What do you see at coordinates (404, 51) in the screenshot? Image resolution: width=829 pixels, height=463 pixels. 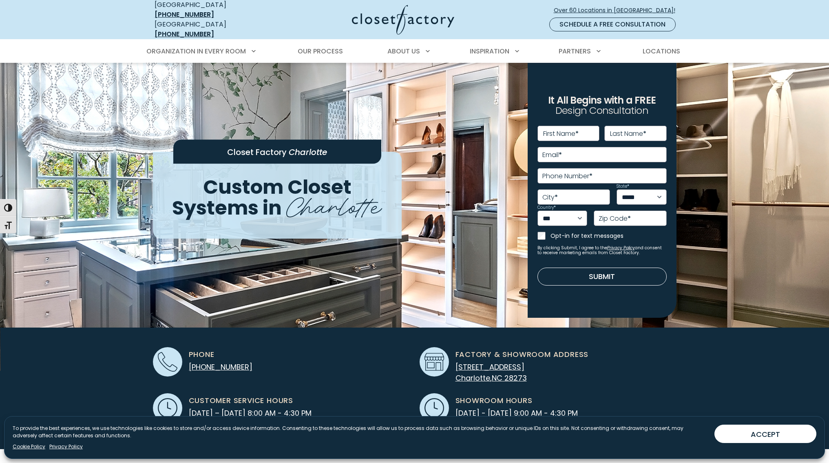 I see `span: About Us` at bounding box center [404, 51].